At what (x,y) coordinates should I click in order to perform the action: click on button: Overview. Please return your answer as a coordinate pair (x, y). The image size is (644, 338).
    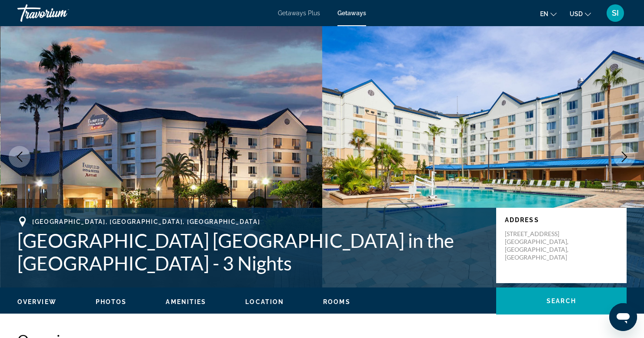
    Looking at the image, I should click on (37, 301).